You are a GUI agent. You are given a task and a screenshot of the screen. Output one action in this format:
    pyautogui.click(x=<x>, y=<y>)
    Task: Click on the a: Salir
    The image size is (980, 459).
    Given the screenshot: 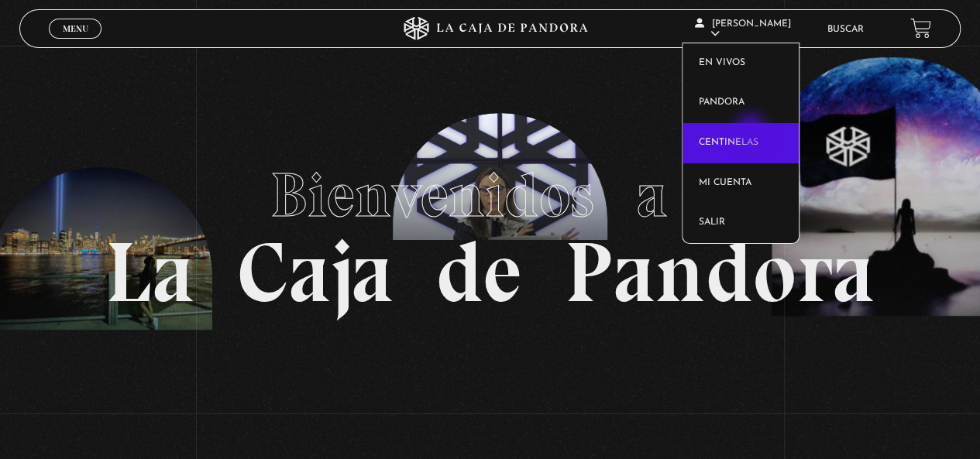 What is the action you would take?
    pyautogui.click(x=740, y=223)
    